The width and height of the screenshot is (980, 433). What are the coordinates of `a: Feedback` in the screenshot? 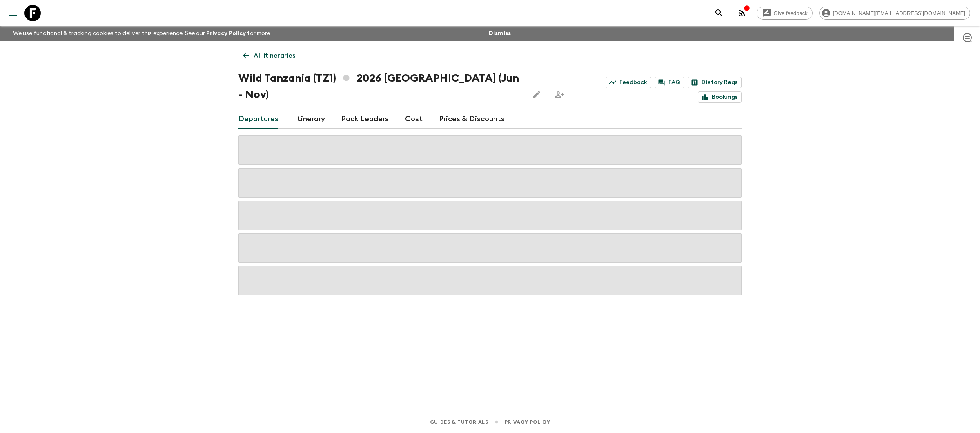 It's located at (628, 83).